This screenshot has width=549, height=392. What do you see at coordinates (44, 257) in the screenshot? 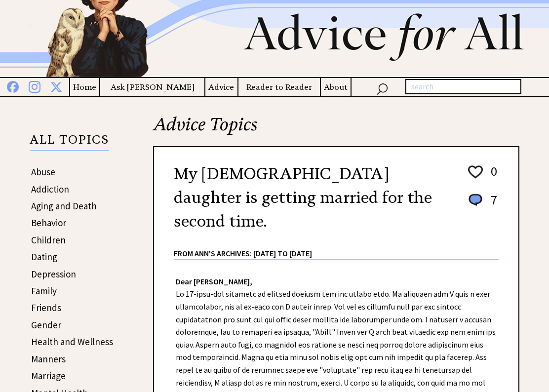
I see `a: Dating` at bounding box center [44, 257].